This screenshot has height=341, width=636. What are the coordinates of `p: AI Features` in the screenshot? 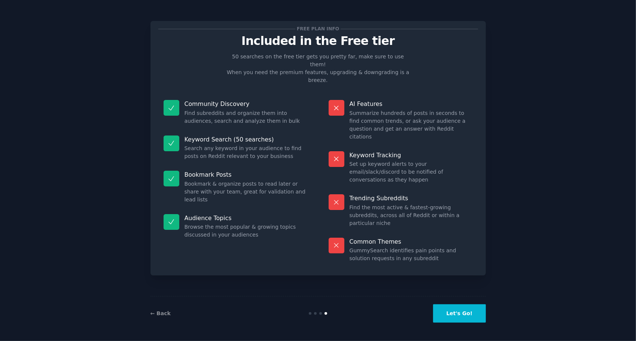 It's located at (411, 104).